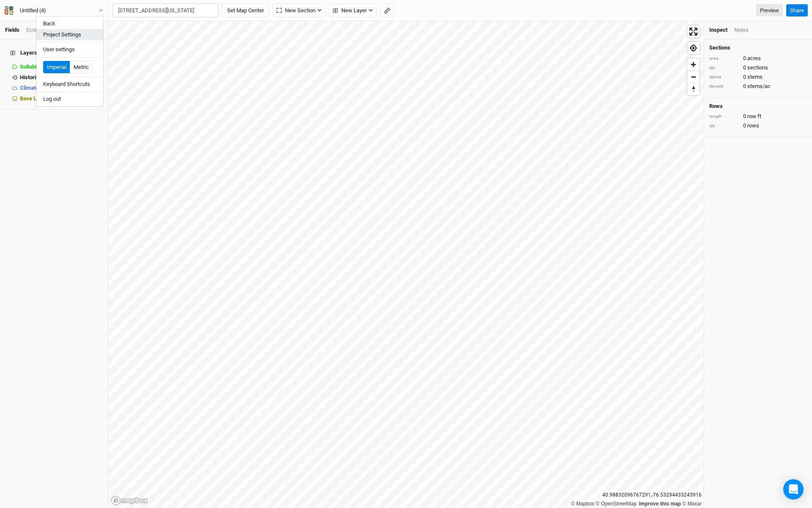 The width and height of the screenshot is (812, 508). Describe the element at coordinates (51, 77) in the screenshot. I see `span: Historical Land Use (U.S.)` at that location.